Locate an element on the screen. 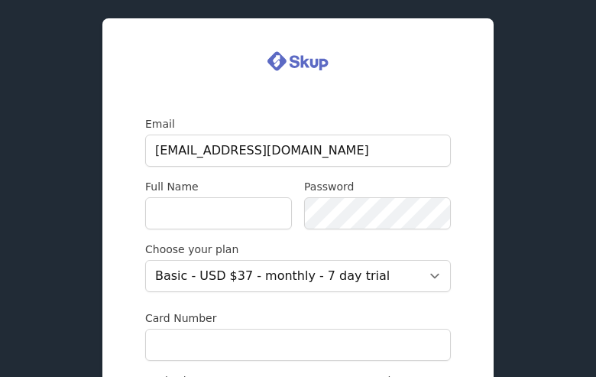 This screenshot has height=377, width=596. label: Password is located at coordinates (377, 186).